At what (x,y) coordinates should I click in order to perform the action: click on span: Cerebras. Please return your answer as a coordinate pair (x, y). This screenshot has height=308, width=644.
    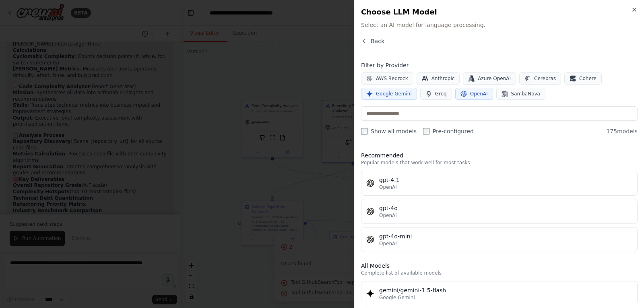
    Looking at the image, I should click on (545, 79).